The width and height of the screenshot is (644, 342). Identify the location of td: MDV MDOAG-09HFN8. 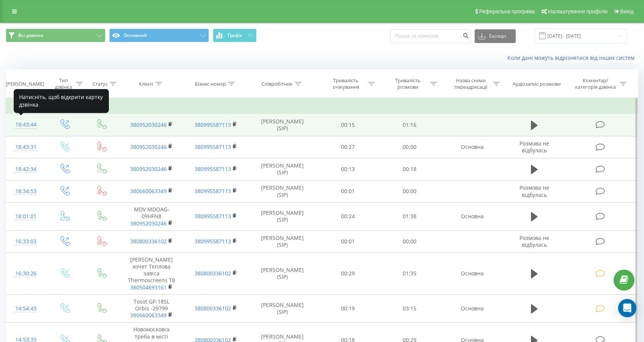
(152, 216).